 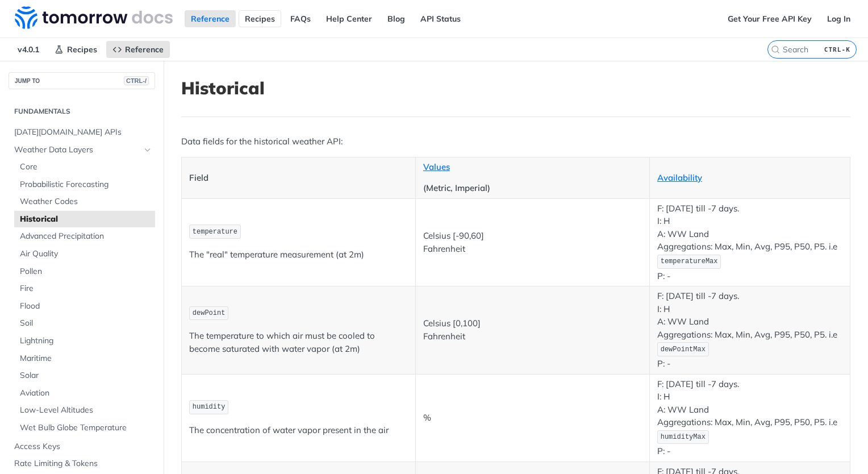 I want to click on a: Wet Bulb Globe Temperature, so click(x=85, y=428).